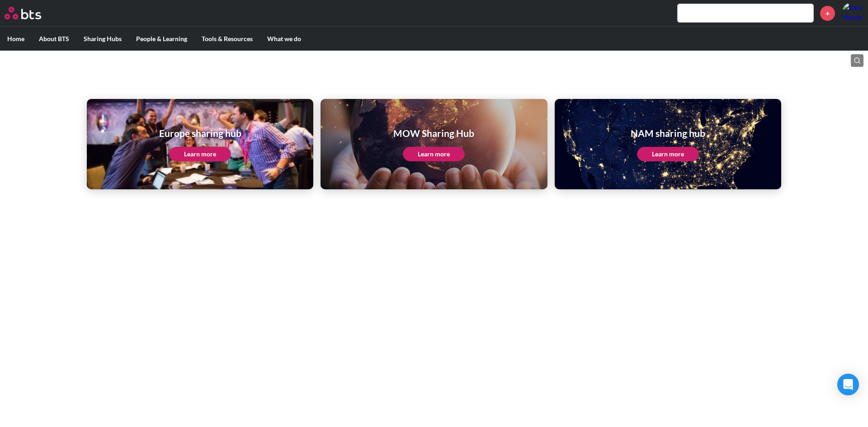 Image resolution: width=868 pixels, height=427 pixels. I want to click on img: Lara Montero, so click(852, 13).